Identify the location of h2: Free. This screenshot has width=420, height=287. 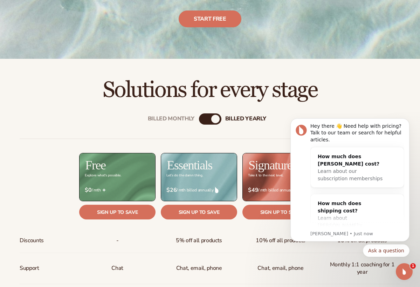
(95, 165).